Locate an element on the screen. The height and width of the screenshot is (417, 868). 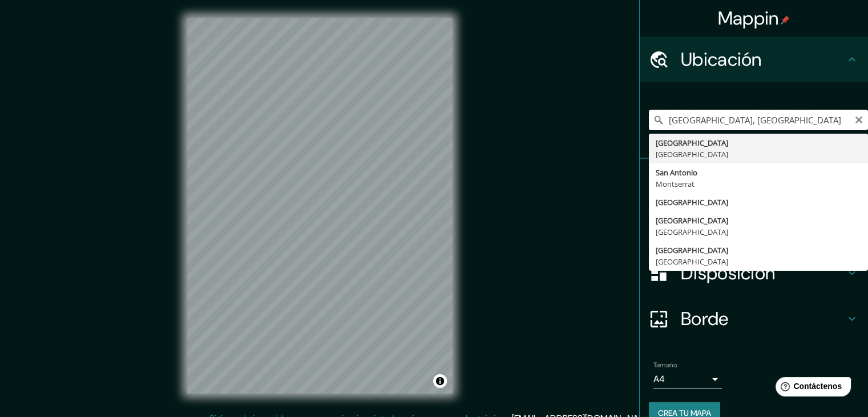
input: Elige tu ciudad o zona is located at coordinates (759, 120).